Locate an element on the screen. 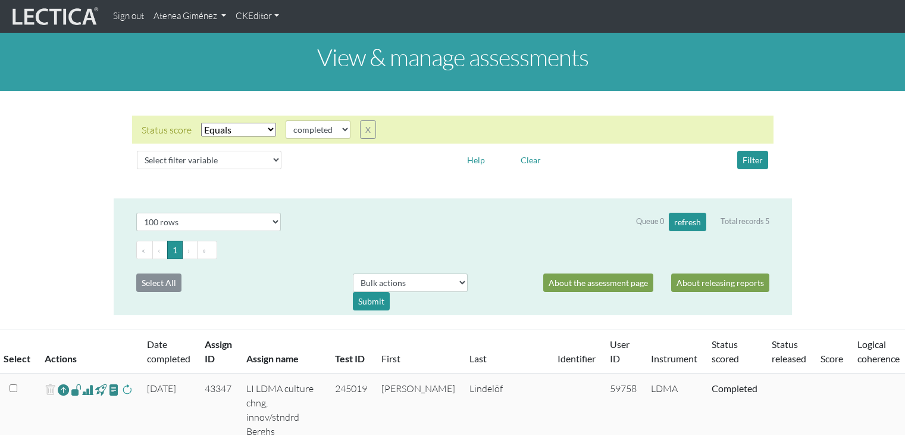 Image resolution: width=905 pixels, height=435 pixels. button: X is located at coordinates (368, 129).